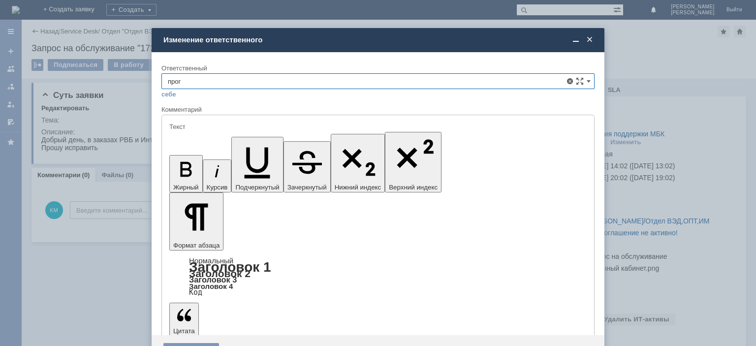  What do you see at coordinates (377, 127) in the screenshot?
I see `div: Текст` at bounding box center [377, 127].